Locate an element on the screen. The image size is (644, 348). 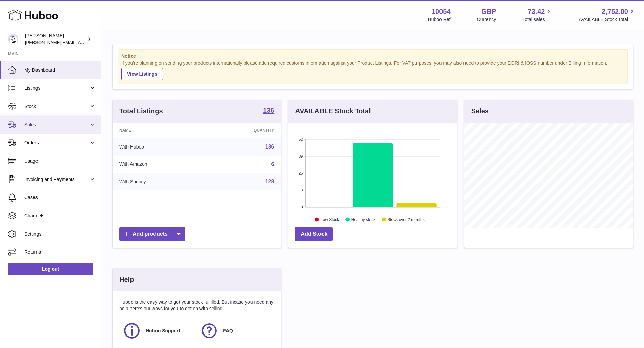
span: Settings is located at coordinates (60, 234).